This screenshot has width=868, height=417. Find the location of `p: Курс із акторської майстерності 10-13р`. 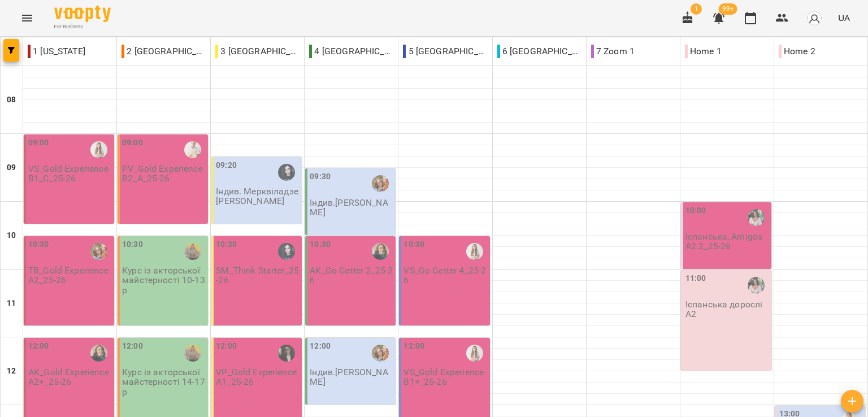

p: Курс із акторської майстерності 10-13р is located at coordinates (164, 280).